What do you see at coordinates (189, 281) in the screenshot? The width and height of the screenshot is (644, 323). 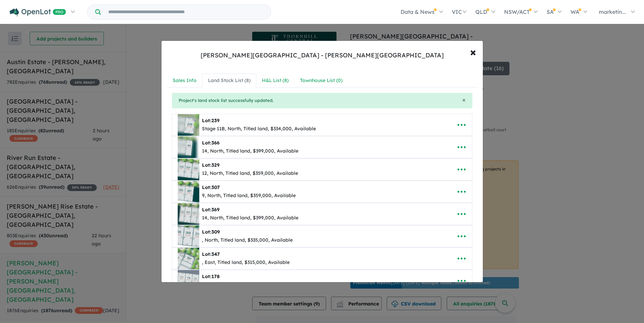 I see `img: Thornhill%20Central%20Estate%20-%20Thornhill%20Park%20-%20Lot%20178___1757476255.png` at bounding box center [189, 281].